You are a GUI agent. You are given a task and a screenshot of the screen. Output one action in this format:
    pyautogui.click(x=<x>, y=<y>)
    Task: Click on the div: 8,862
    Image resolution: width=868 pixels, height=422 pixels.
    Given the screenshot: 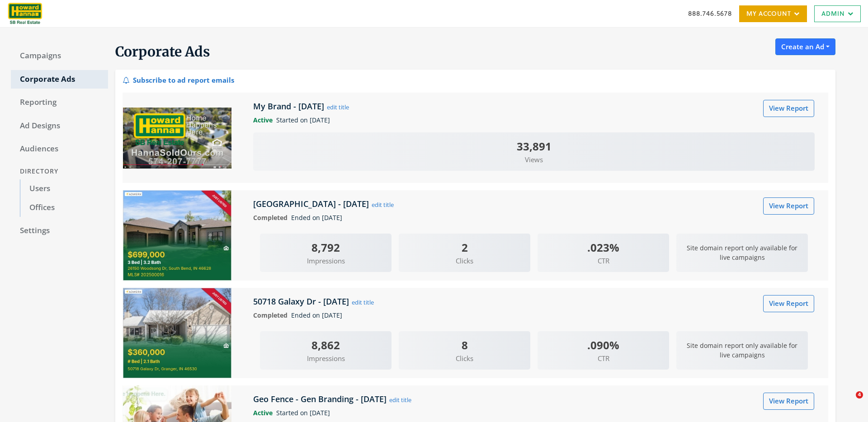 What is the action you would take?
    pyautogui.click(x=326, y=345)
    